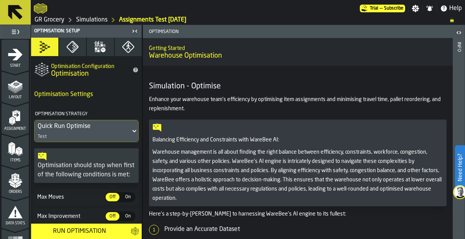  I want to click on label: button-toggle-Open, so click(459, 33).